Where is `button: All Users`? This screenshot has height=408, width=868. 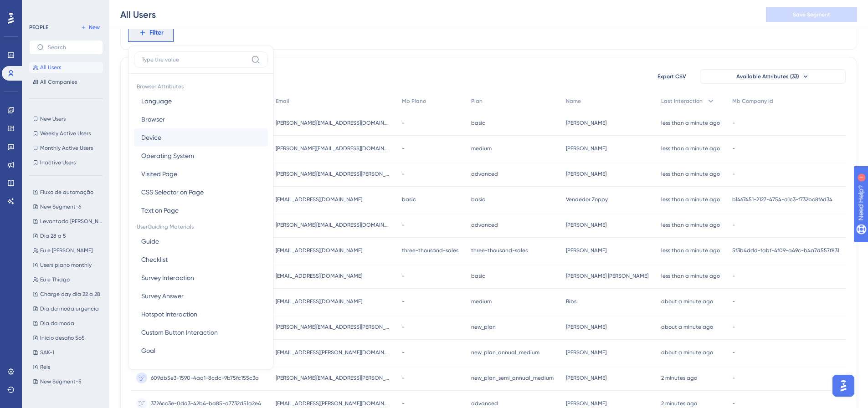 button: All Users is located at coordinates (66, 67).